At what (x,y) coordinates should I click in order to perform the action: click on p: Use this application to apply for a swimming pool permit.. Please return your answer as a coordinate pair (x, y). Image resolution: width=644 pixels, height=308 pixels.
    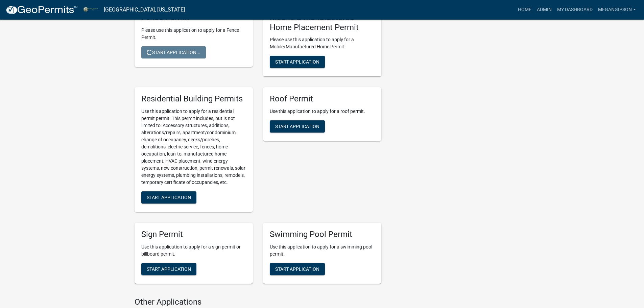
    Looking at the image, I should click on (322, 250).